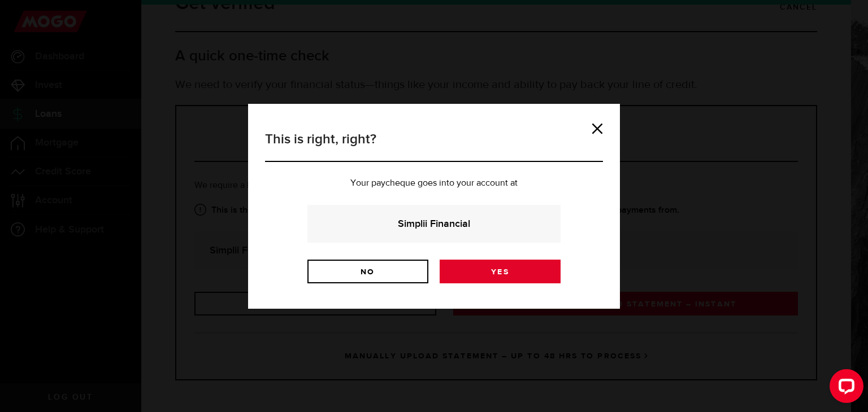  I want to click on a: No, so click(368, 271).